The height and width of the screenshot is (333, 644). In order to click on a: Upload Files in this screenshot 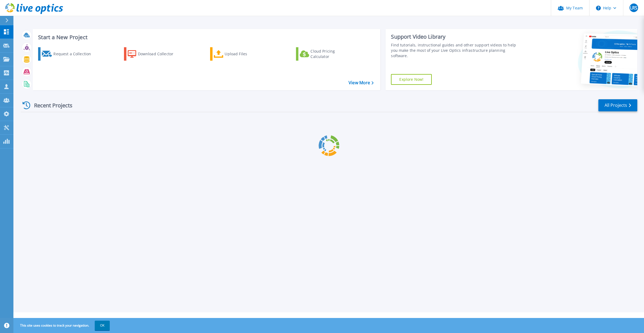, I will do `click(240, 54)`.